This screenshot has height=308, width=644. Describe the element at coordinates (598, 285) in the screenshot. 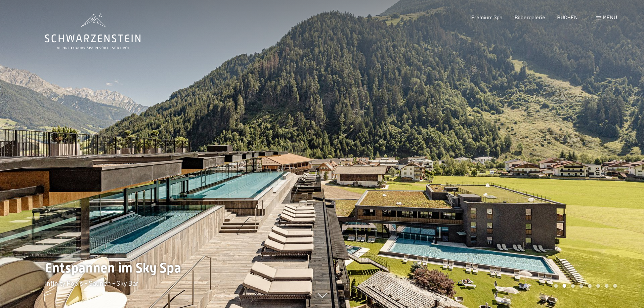

I see `div: Carousel Page 6` at that location.